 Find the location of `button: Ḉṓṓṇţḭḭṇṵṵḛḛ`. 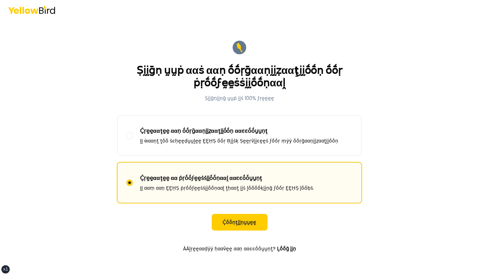

button: Ḉṓṓṇţḭḭṇṵṵḛḛ is located at coordinates (240, 222).